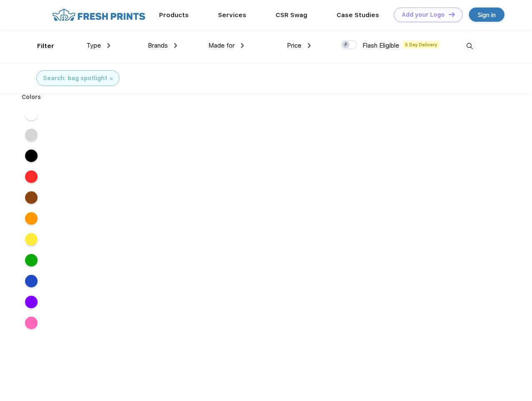 The image size is (532, 401). Describe the element at coordinates (93, 46) in the screenshot. I see `span: Type` at that location.